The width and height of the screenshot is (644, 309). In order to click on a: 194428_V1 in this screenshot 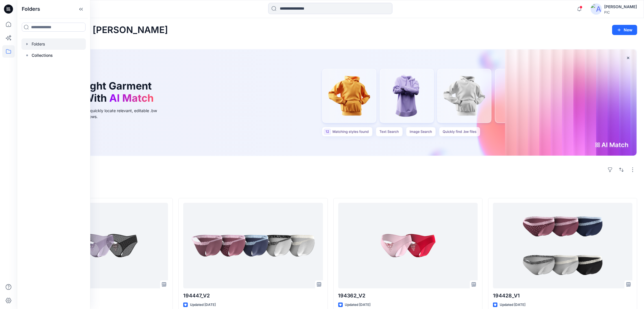, I will do `click(563, 246)`.